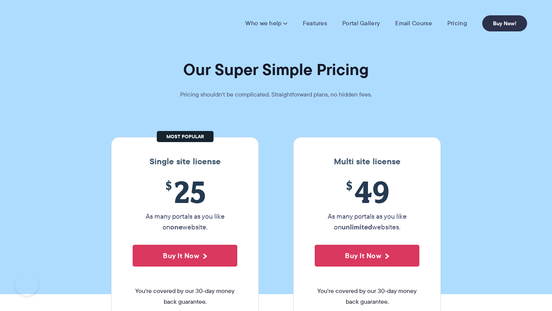 This screenshot has width=552, height=311. Describe the element at coordinates (367, 192) in the screenshot. I see `span: 49` at that location.